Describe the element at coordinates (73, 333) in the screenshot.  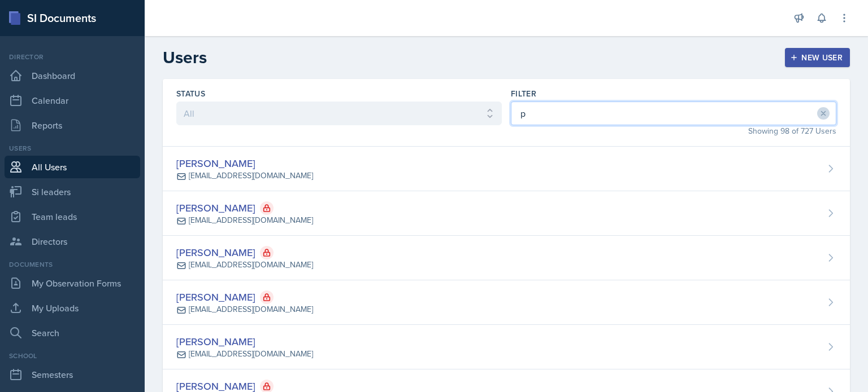
I see `a: Search` at that location.